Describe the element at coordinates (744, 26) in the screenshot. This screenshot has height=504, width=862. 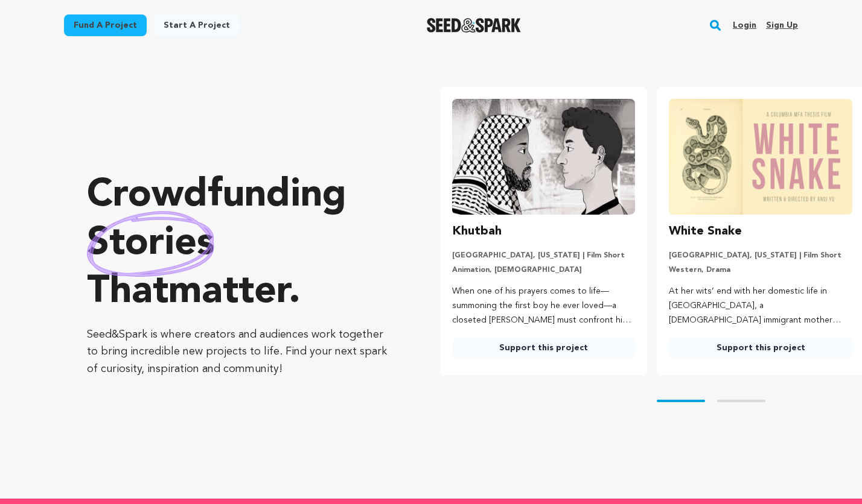
I see `a: Login` at that location.